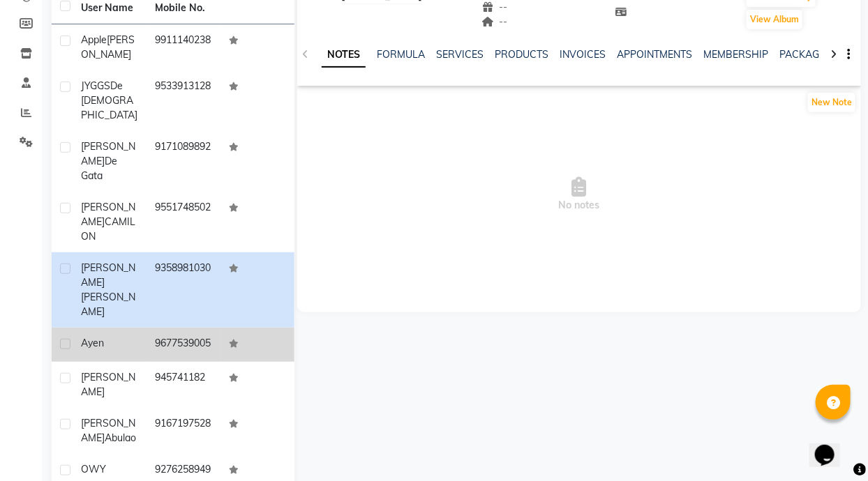 The image size is (868, 481). What do you see at coordinates (120, 438) in the screenshot?
I see `span: Abulao` at bounding box center [120, 438].